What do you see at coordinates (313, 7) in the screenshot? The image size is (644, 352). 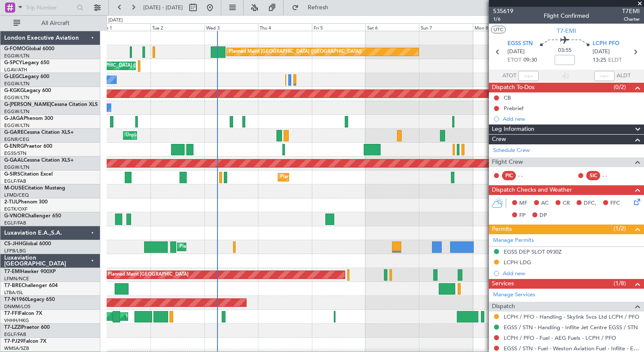 I see `button: Refresh` at bounding box center [313, 7].